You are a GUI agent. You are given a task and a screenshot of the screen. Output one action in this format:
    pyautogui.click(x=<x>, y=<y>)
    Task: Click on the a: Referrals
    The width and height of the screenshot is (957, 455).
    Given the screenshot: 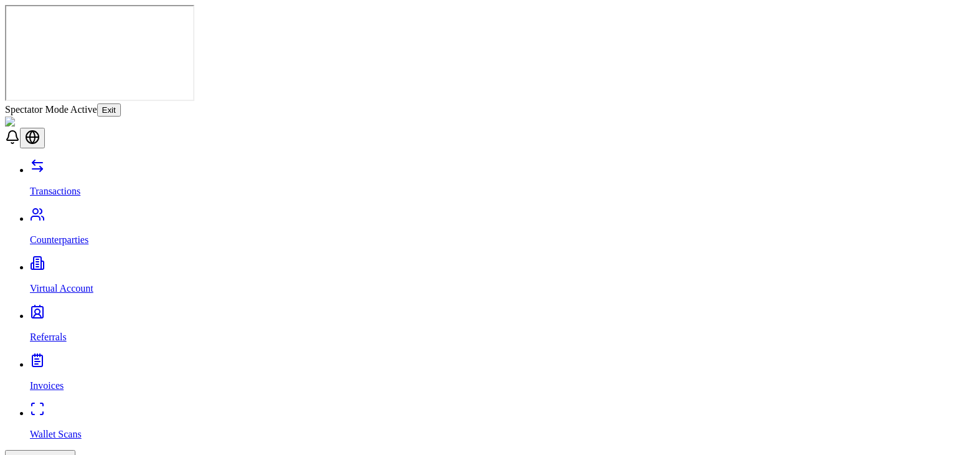 What is the action you would take?
    pyautogui.click(x=491, y=327)
    